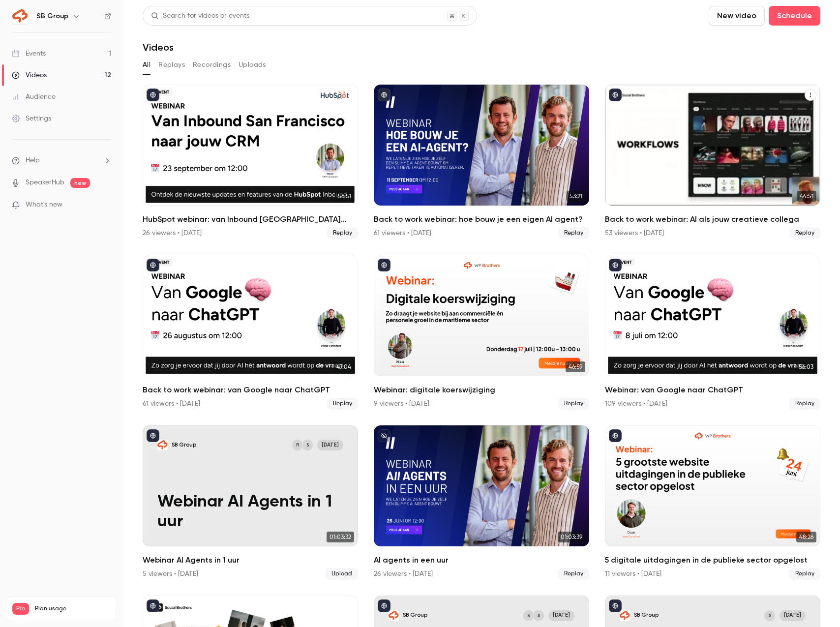 Image resolution: width=840 pixels, height=627 pixels. What do you see at coordinates (713, 390) in the screenshot?
I see `h2: Webinar: van Google naar ChatGPT` at bounding box center [713, 390].